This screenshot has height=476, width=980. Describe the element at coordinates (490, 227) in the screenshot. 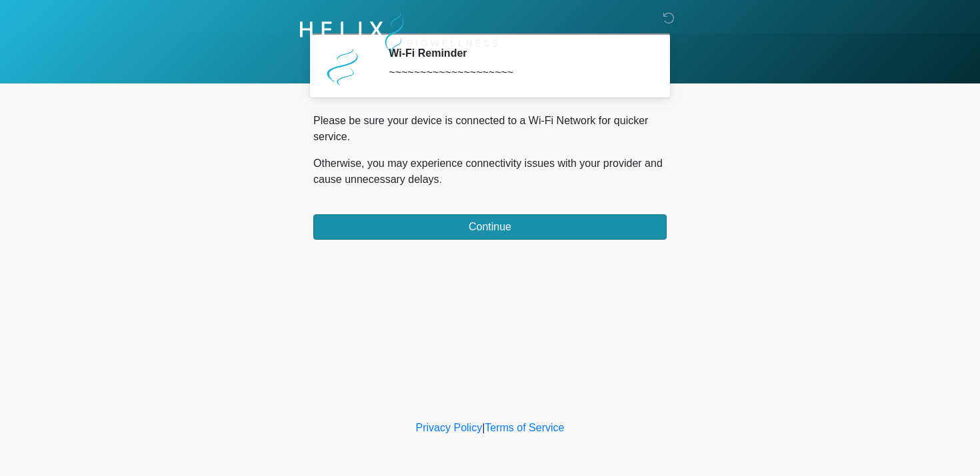

I see `button: Continue` at that location.